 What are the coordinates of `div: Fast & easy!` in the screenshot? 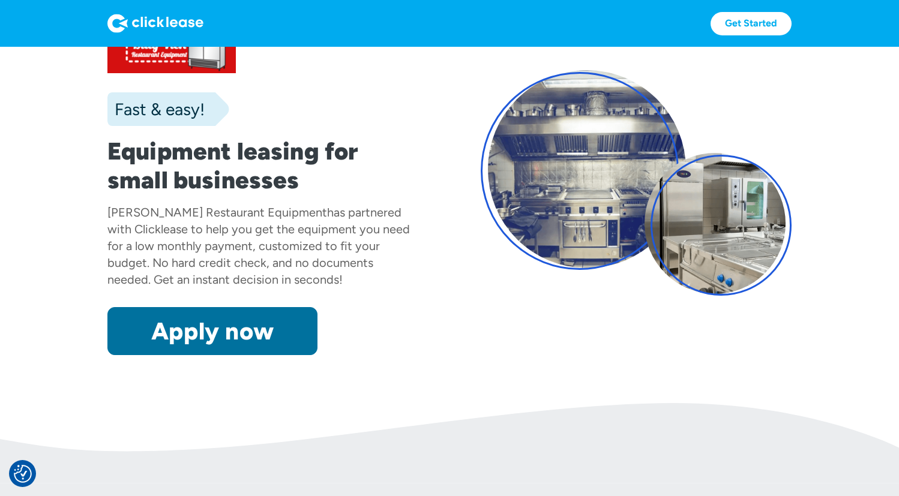 It's located at (156, 109).